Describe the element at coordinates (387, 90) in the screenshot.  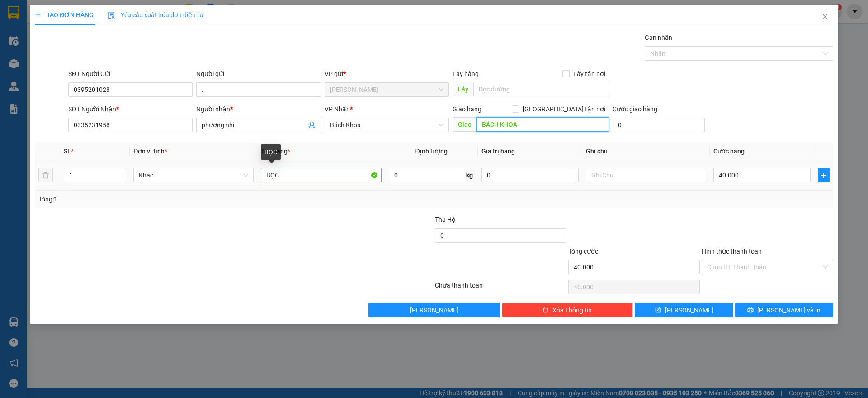
I see `span: Gia Kiệm` at that location.